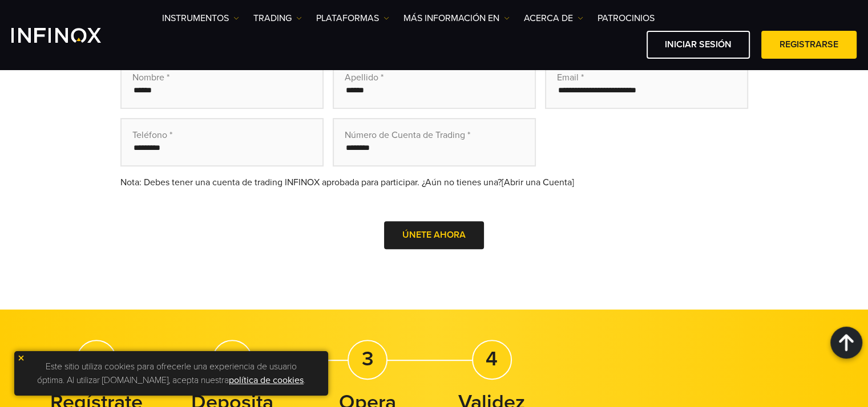 This screenshot has height=407, width=868. What do you see at coordinates (171, 374) in the screenshot?
I see `p: Este sitio utiliza cookies para ofrecerle una experiencia de usuario óptima. Al utilizar [DOMAIN_...` at bounding box center [171, 374].